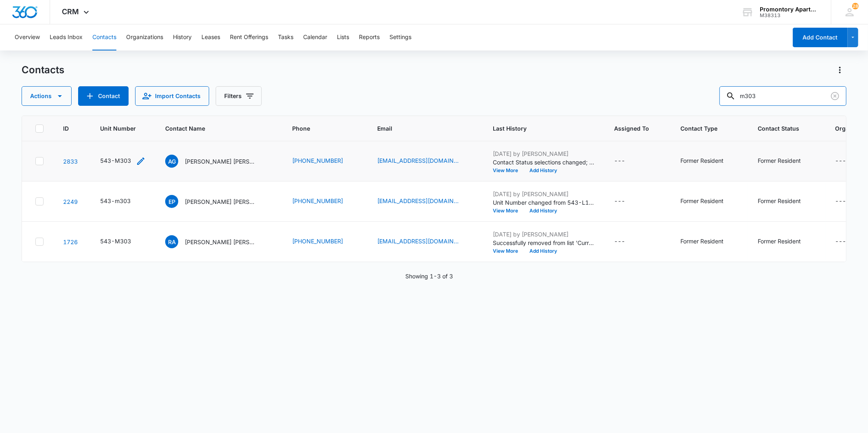 The width and height of the screenshot is (868, 433). I want to click on div: Email - squiggles21@yahoo.com - Select to Edit Field, so click(426, 161).